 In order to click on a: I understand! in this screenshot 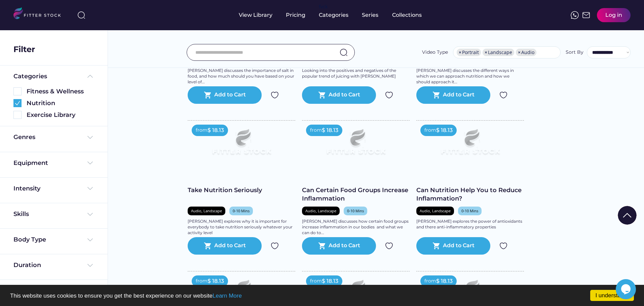, I will do `click(612, 296)`.